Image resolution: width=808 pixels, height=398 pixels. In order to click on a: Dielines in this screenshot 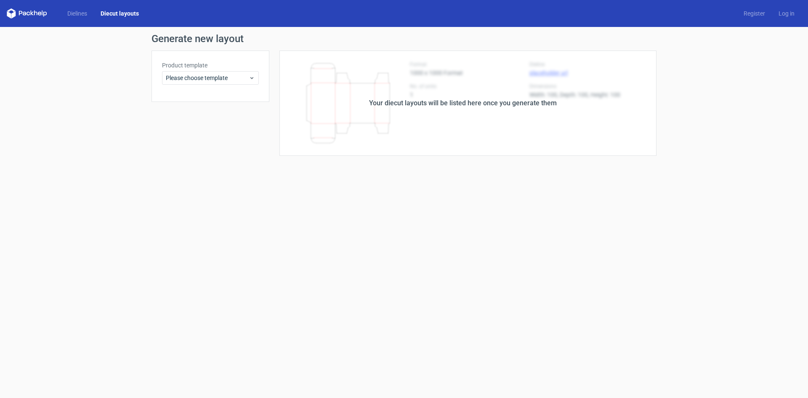, I will do `click(77, 13)`.